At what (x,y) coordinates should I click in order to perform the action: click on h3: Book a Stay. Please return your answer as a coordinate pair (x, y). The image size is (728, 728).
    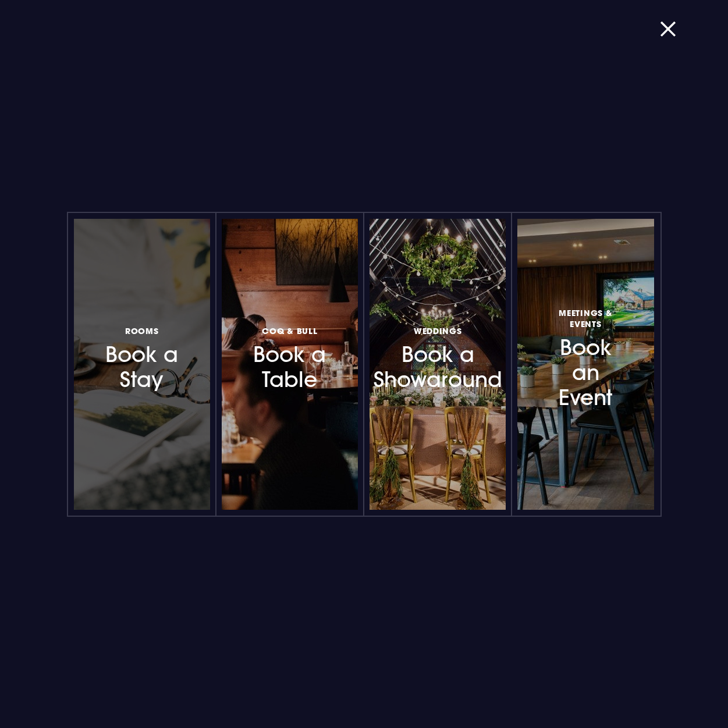
    Looking at the image, I should click on (141, 358).